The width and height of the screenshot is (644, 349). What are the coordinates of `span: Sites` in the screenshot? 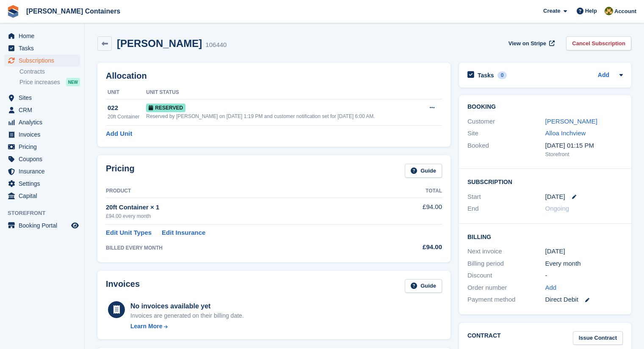 It's located at (44, 97).